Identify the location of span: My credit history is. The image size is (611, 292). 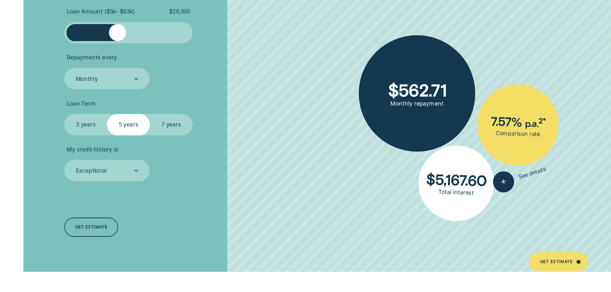
(92, 150).